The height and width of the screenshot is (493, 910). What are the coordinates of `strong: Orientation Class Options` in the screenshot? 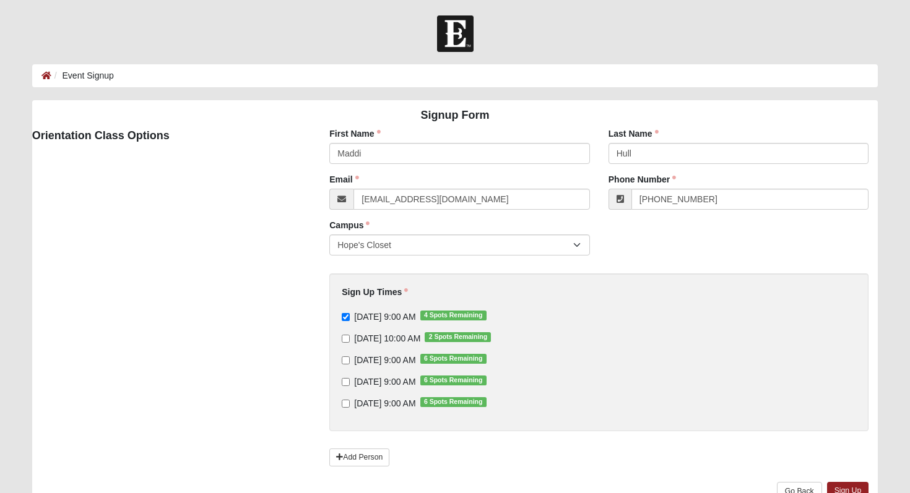 It's located at (101, 135).